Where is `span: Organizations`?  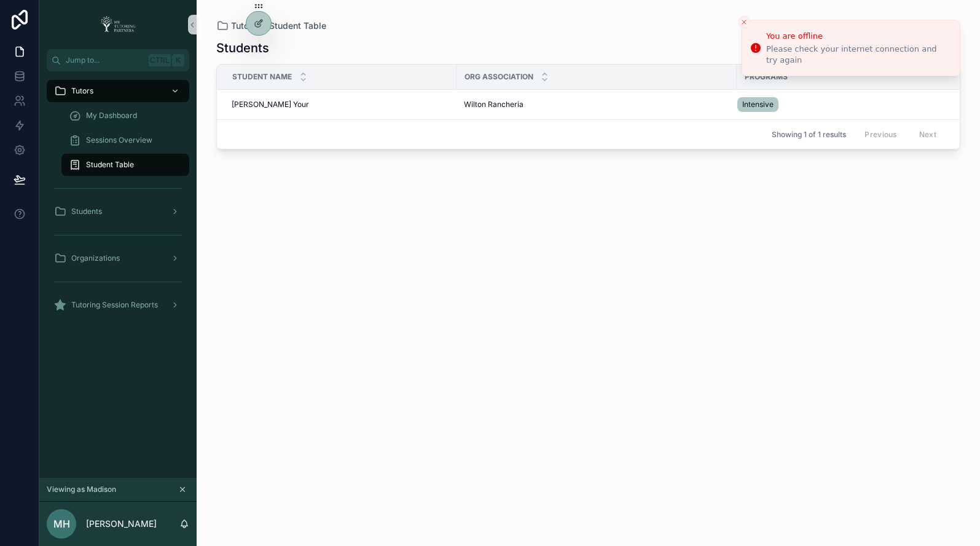 span: Organizations is located at coordinates (95, 258).